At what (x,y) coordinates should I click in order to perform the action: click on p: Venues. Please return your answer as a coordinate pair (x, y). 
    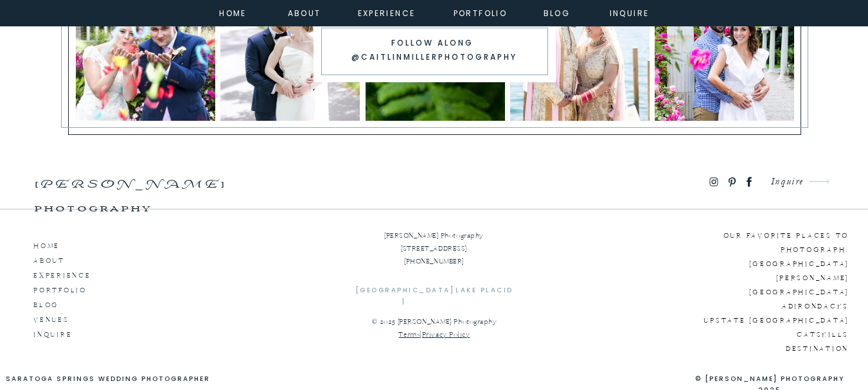
    Looking at the image, I should click on (70, 317).